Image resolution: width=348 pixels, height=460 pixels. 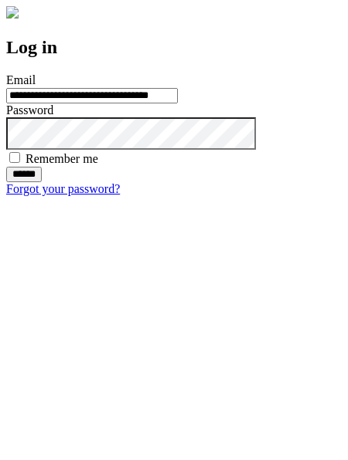 I want to click on h2: Log in, so click(x=174, y=47).